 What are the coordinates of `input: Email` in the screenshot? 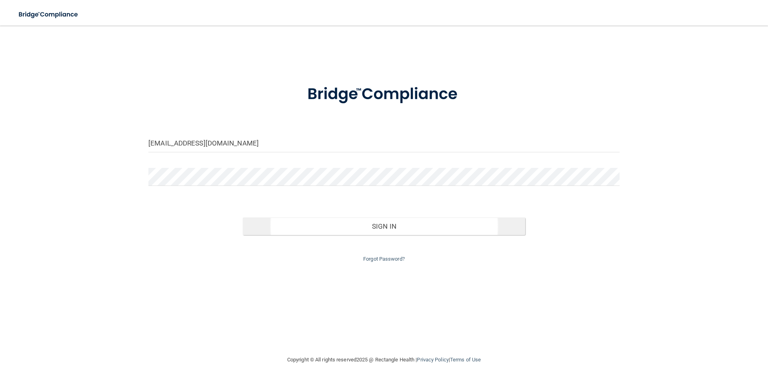 It's located at (384, 143).